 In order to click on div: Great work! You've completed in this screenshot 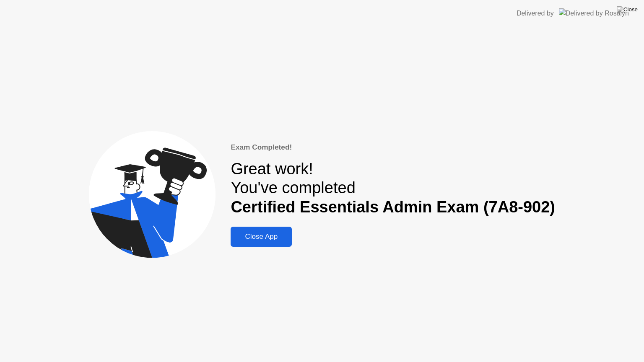, I will do `click(393, 188)`.